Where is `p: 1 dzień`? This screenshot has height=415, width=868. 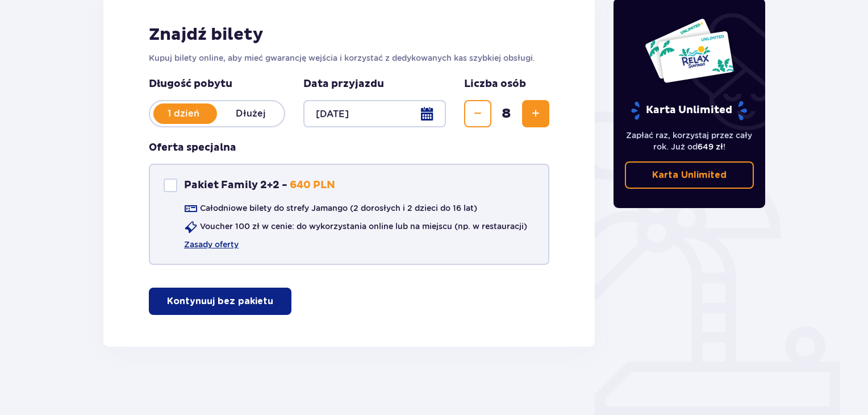
p: 1 dzień is located at coordinates (183, 114).